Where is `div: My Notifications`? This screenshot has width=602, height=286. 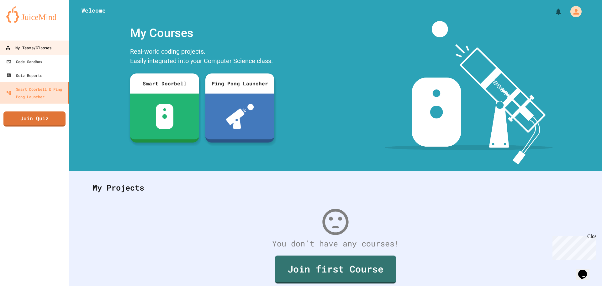
div: My Notifications is located at coordinates (553, 12).